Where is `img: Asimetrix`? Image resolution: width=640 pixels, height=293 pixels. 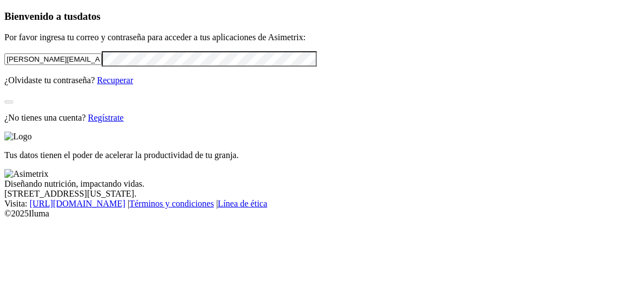 img: Asimetrix is located at coordinates (26, 174).